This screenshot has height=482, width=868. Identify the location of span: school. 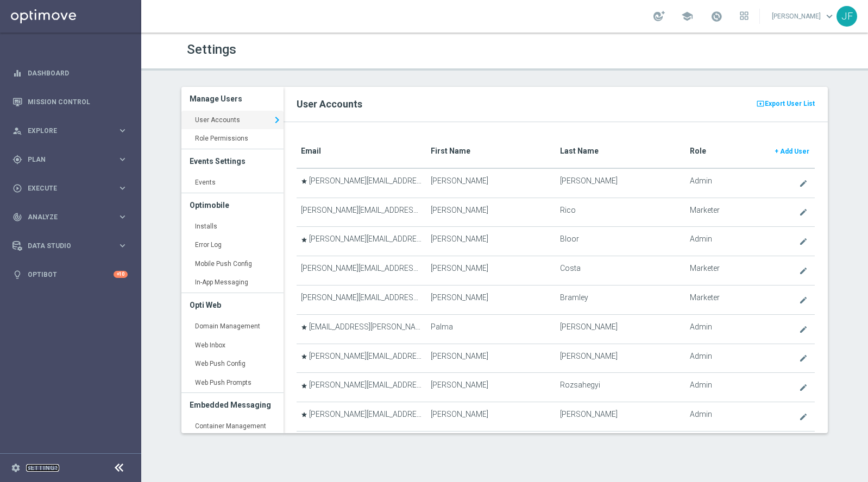
(687, 17).